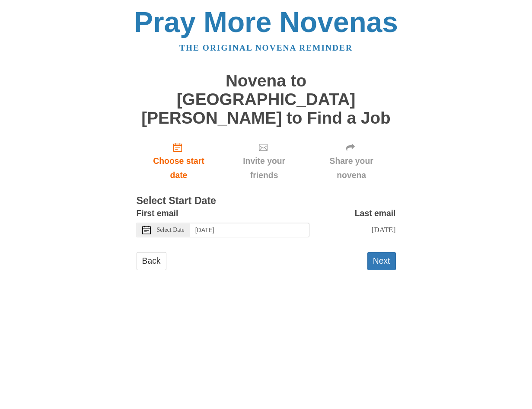  What do you see at coordinates (266, 201) in the screenshot?
I see `h3: Select Start Date` at bounding box center [266, 201].